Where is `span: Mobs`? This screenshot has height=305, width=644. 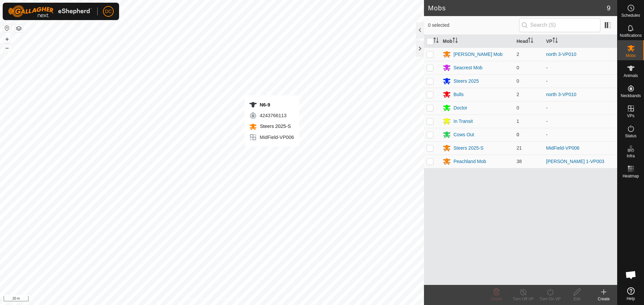 span: Mobs is located at coordinates (631, 56).